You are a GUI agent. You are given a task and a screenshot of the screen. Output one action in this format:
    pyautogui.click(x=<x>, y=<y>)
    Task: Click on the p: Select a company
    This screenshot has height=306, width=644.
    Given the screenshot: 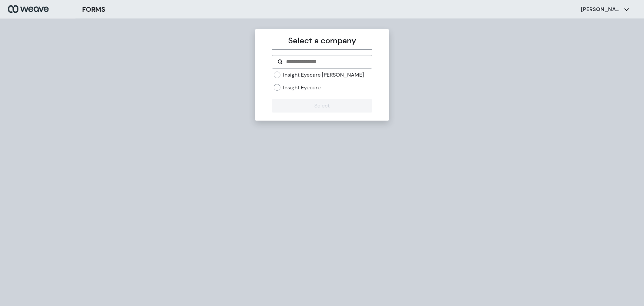 What is the action you would take?
    pyautogui.click(x=322, y=40)
    